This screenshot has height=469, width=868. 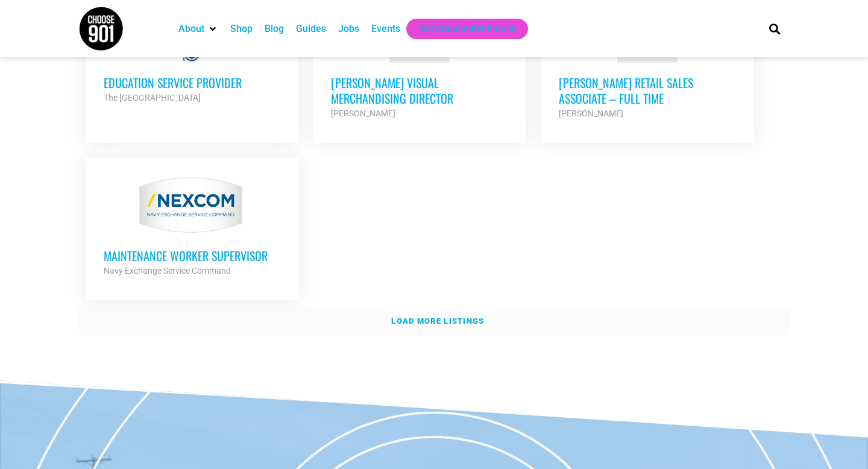 I want to click on a: Shop, so click(x=241, y=29).